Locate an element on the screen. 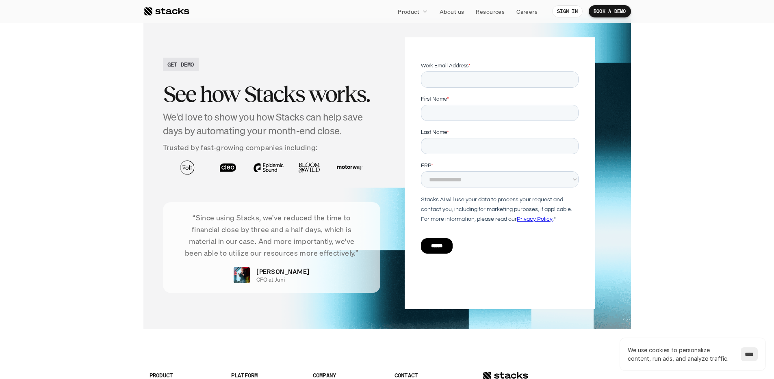 The image size is (774, 379). p: Product is located at coordinates (408, 11).